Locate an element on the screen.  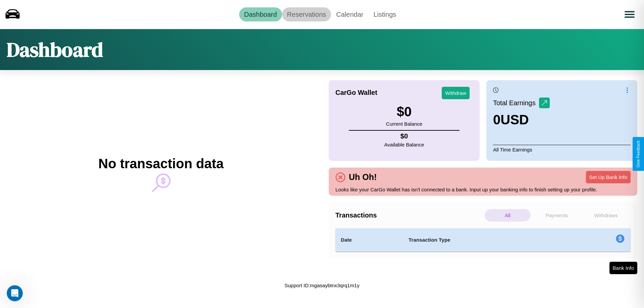
h4: CarGo Wallet is located at coordinates (356, 93).